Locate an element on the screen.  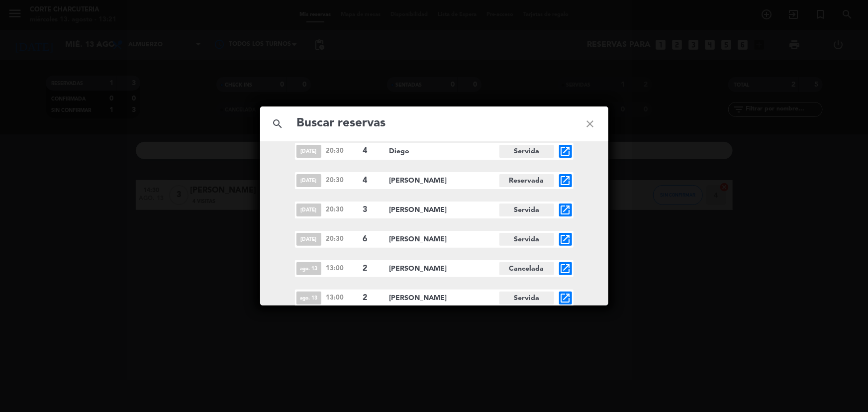
span: Reservada is located at coordinates (527, 180).